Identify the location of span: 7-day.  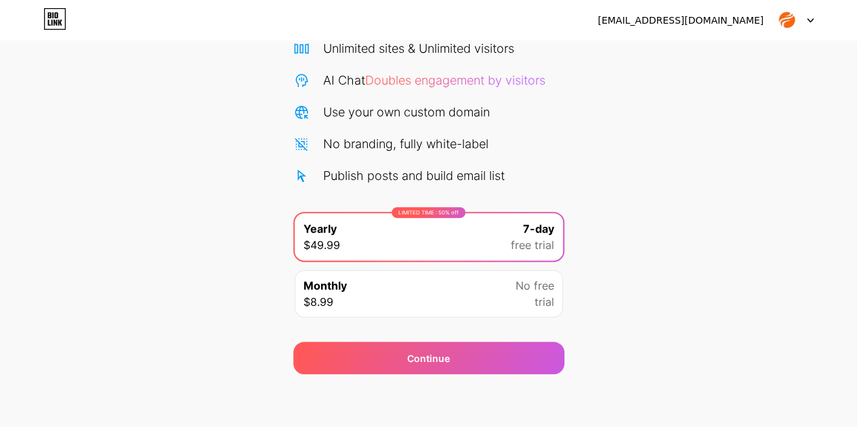
(539, 229).